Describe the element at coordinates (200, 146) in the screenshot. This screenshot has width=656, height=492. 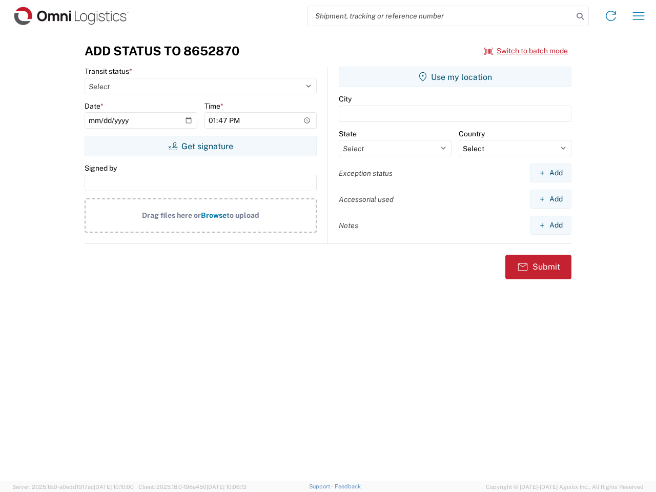
I see `button: Get signature` at that location.